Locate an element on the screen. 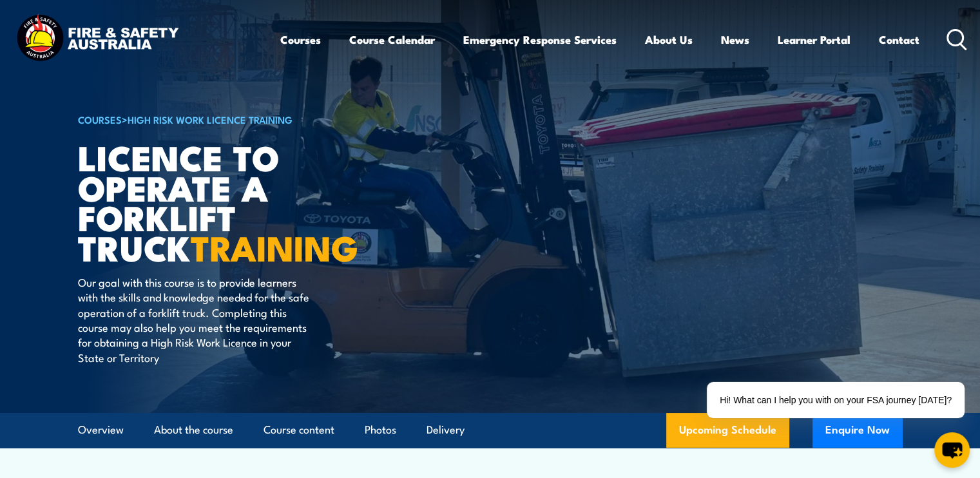 The height and width of the screenshot is (478, 980). p: Our goal with this course is to provide learners with the skills and knowledge needed for the saf... is located at coordinates (195, 319).